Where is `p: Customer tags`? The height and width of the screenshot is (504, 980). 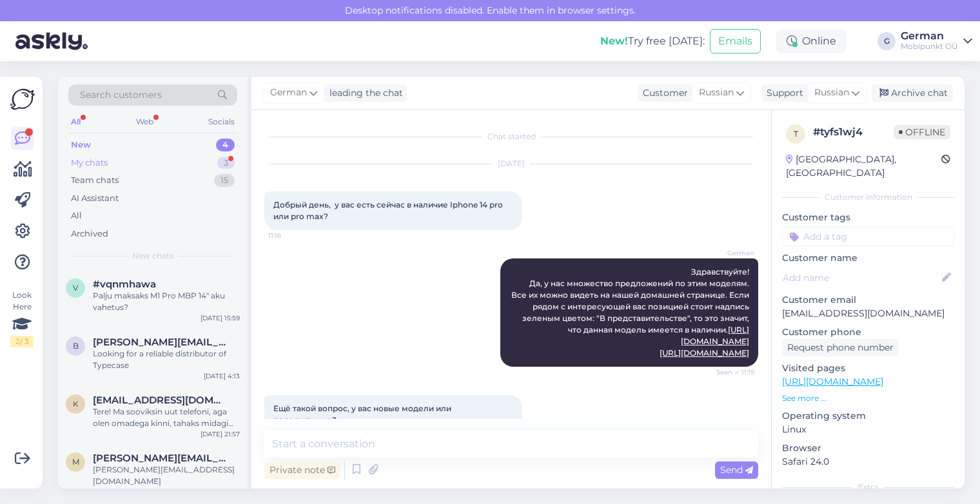
p: Customer tags is located at coordinates (868, 218).